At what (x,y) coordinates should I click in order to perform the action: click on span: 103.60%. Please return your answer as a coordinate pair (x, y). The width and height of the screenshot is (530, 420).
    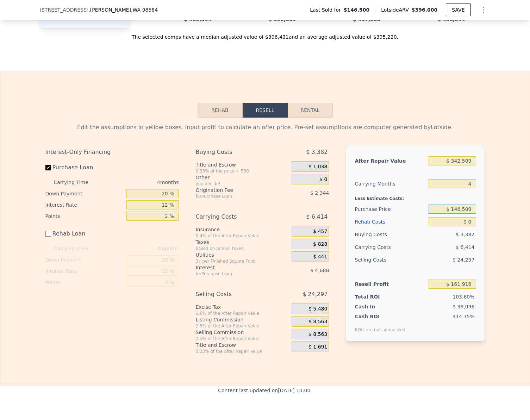
    Looking at the image, I should click on (464, 297).